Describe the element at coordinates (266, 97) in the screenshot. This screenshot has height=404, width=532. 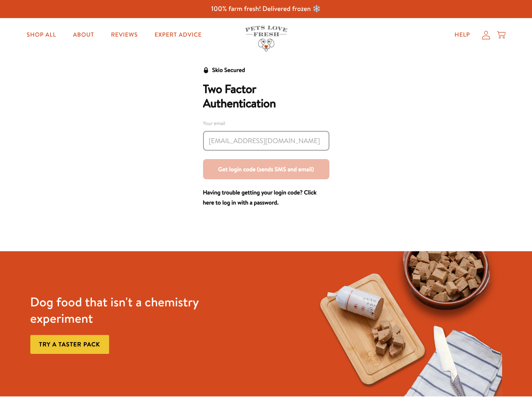
I see `h2: Two Factor Authentication` at that location.